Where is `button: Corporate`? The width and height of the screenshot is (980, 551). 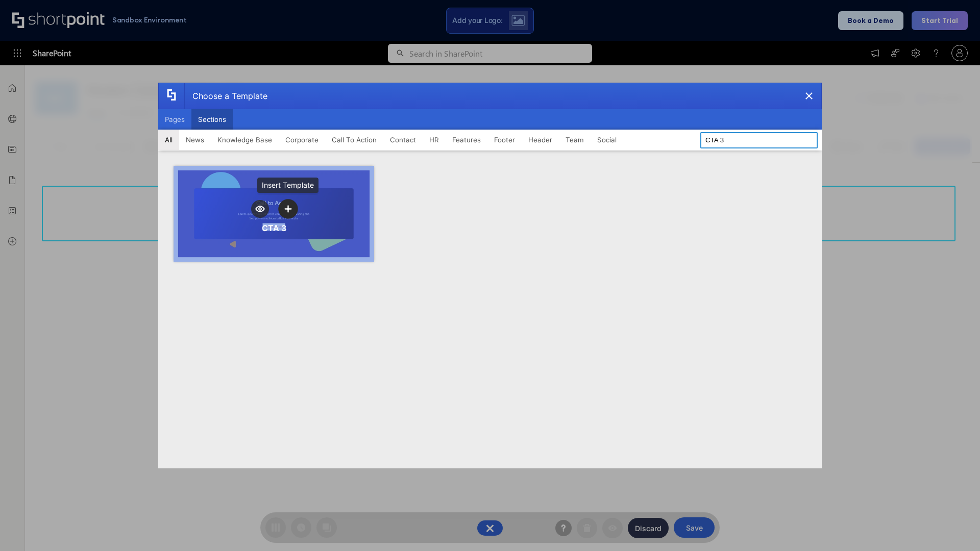
button: Corporate is located at coordinates (302, 140).